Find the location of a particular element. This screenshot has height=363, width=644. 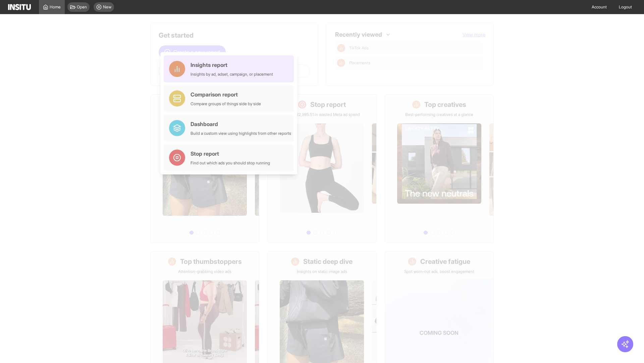

div: Comparison report is located at coordinates (226, 95).